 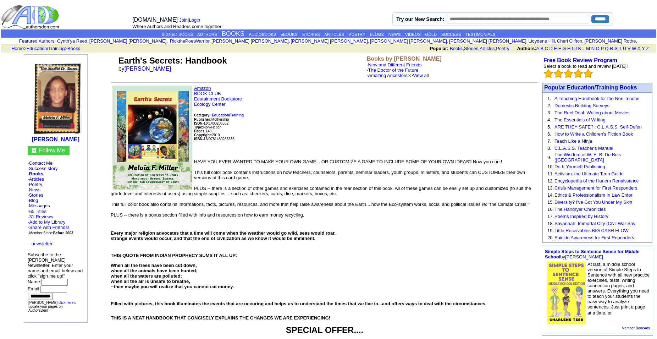 What do you see at coordinates (203, 88) in the screenshot?
I see `a: Amazon` at bounding box center [203, 88].